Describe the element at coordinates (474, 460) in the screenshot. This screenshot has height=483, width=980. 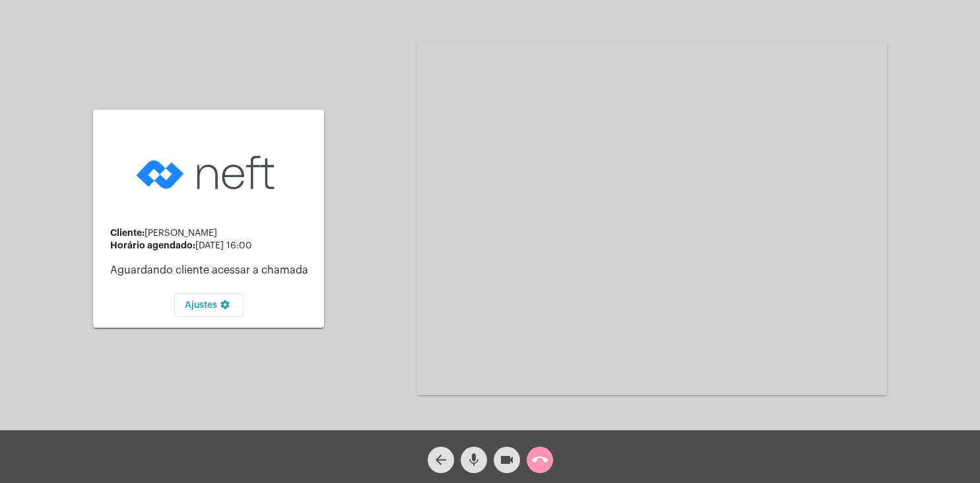
I see `mat-icon: mic` at that location.